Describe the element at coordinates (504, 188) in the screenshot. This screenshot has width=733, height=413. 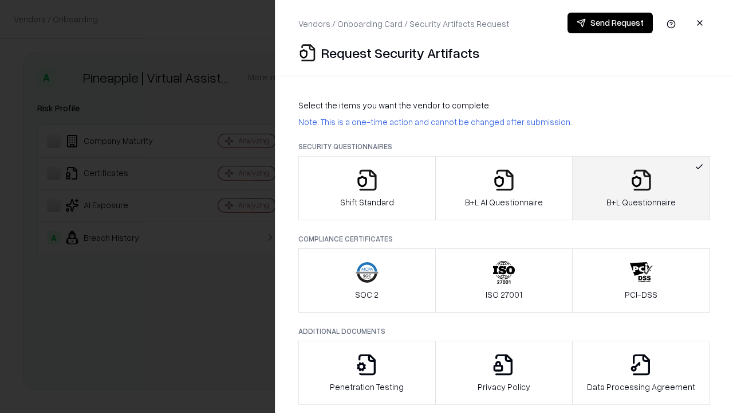
I see `button: B+L AI Questionnaire` at that location.